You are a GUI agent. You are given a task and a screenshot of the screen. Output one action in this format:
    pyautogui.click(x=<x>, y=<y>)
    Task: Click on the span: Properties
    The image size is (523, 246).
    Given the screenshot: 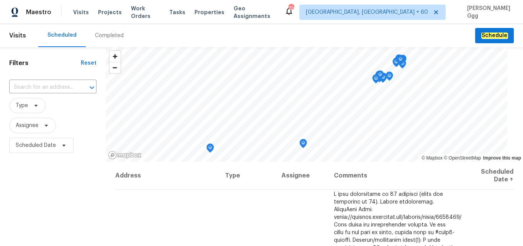 What is the action you would take?
    pyautogui.click(x=209, y=12)
    